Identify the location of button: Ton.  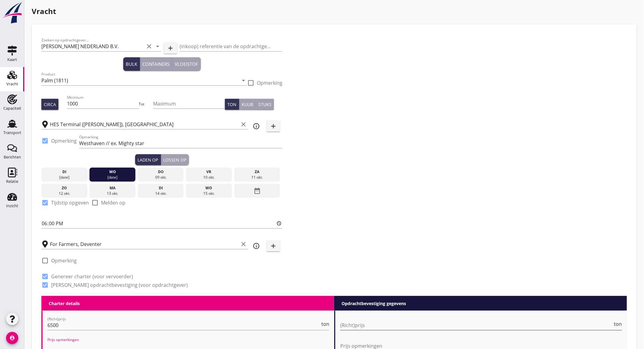
(232, 104).